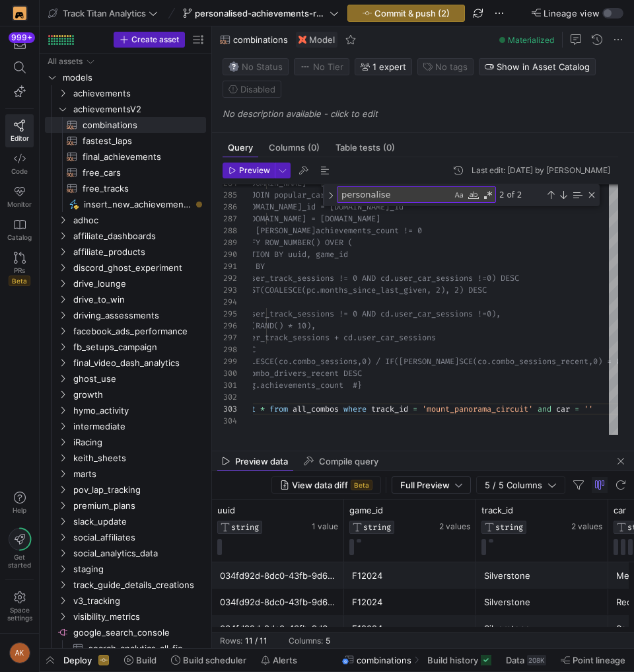 This screenshot has height=672, width=634. Describe the element at coordinates (620, 510) in the screenshot. I see `span: car` at that location.